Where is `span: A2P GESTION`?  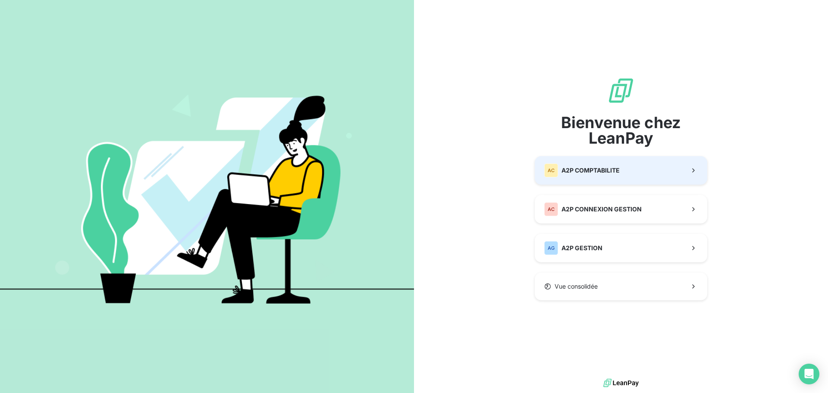 span: A2P GESTION is located at coordinates (582, 248).